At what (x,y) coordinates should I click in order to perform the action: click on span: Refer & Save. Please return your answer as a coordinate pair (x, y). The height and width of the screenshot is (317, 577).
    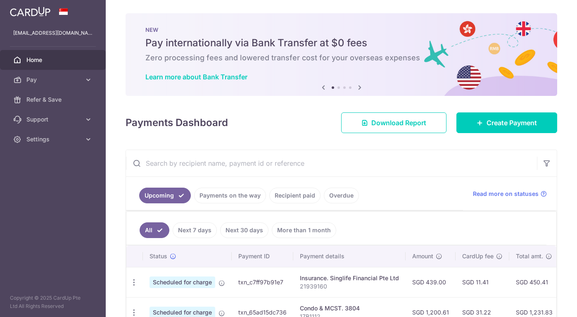
    Looking at the image, I should click on (54, 100).